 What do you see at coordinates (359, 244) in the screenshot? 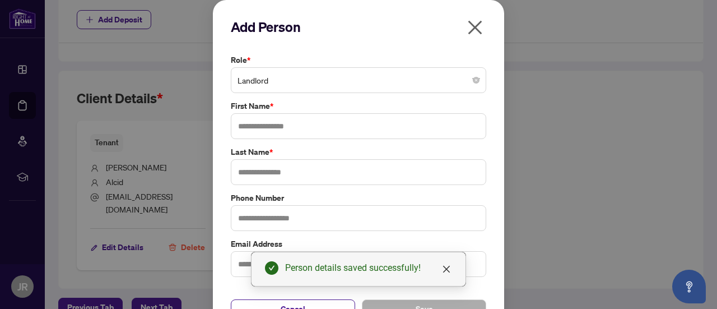
I see `label: Email Address` at bounding box center [359, 244].